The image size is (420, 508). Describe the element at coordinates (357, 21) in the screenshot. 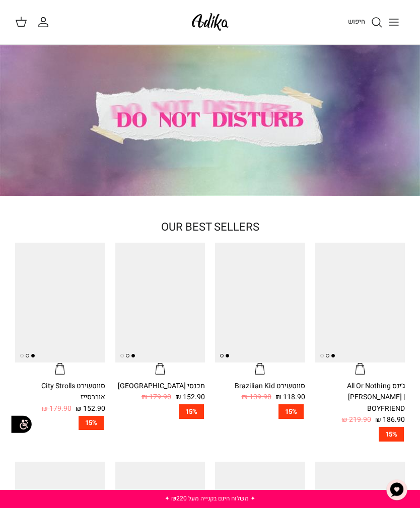

I see `span: חיפוש` at that location.